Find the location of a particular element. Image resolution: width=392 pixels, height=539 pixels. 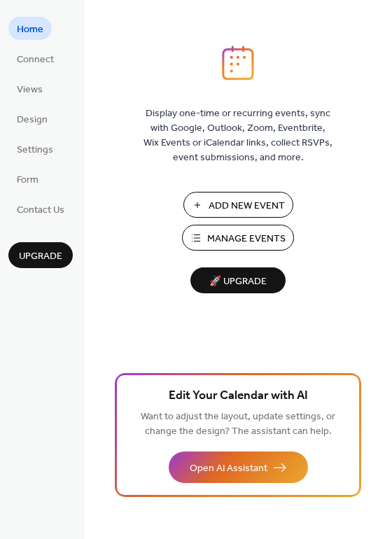

button: Upgrade is located at coordinates (40, 255).